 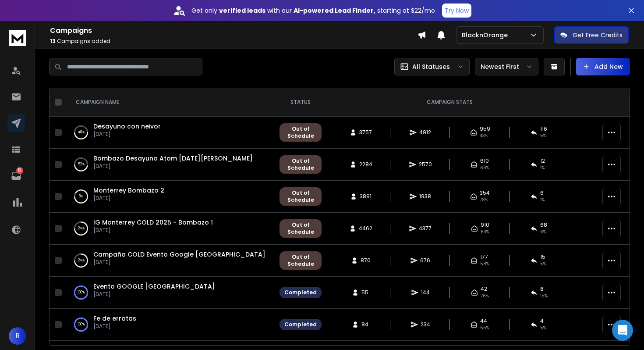 What do you see at coordinates (242, 11) in the screenshot?
I see `strong: verified leads` at bounding box center [242, 11].